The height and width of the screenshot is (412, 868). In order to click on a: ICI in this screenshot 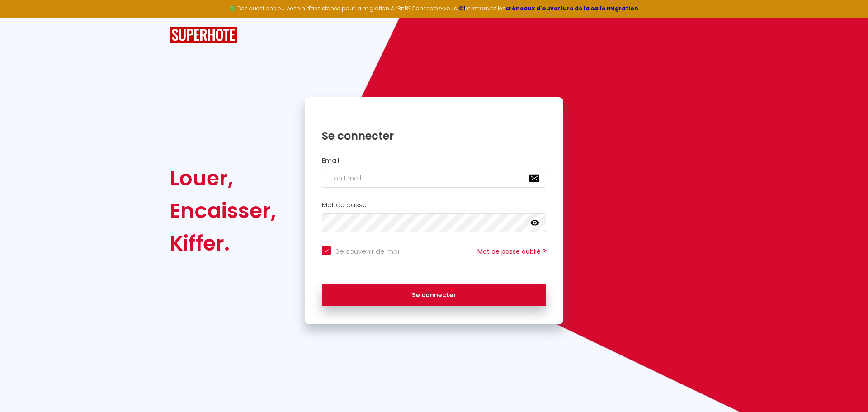, I will do `click(461, 8)`.